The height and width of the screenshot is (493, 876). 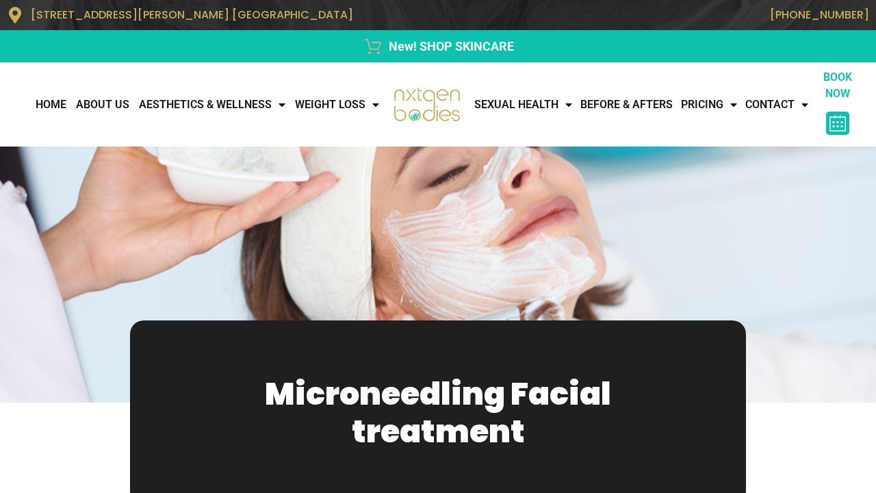 What do you see at coordinates (438, 46) in the screenshot?
I see `a: New! SHOP SKINCARE` at bounding box center [438, 46].